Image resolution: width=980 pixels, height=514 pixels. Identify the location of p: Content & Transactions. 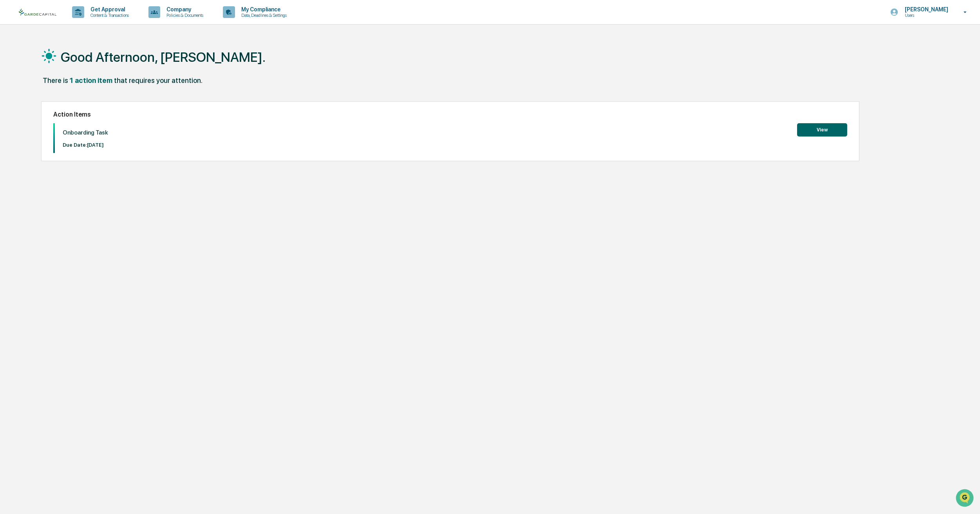
(108, 15).